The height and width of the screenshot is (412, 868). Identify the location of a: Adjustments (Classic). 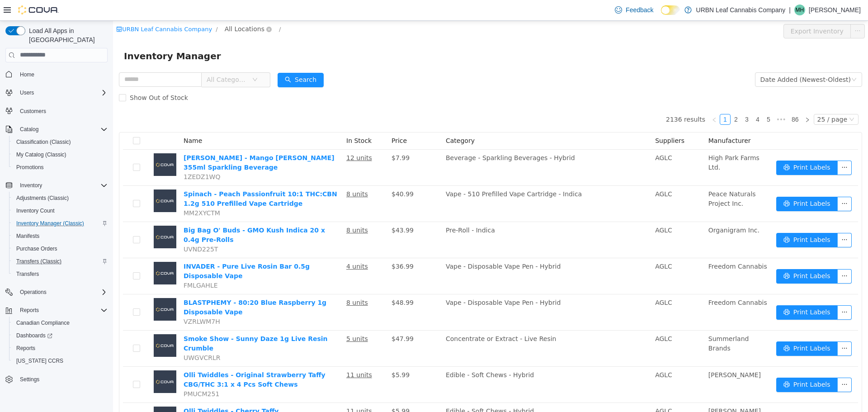
(42, 198).